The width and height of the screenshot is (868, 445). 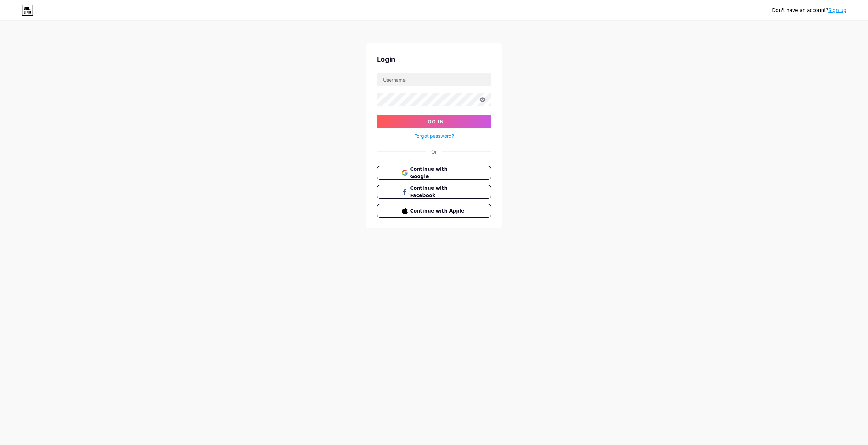 What do you see at coordinates (809, 10) in the screenshot?
I see `div: Don't have an account?` at bounding box center [809, 10].